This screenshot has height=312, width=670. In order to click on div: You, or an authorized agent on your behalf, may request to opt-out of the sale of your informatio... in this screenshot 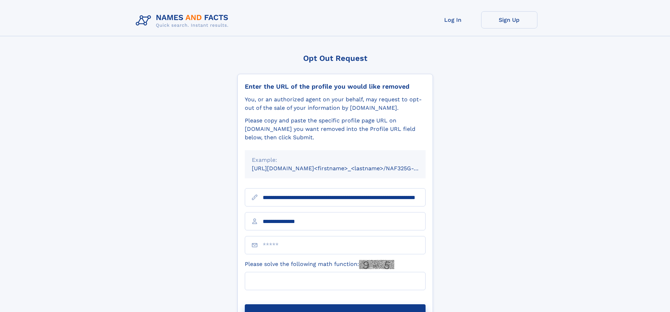, I will do `click(335, 104)`.